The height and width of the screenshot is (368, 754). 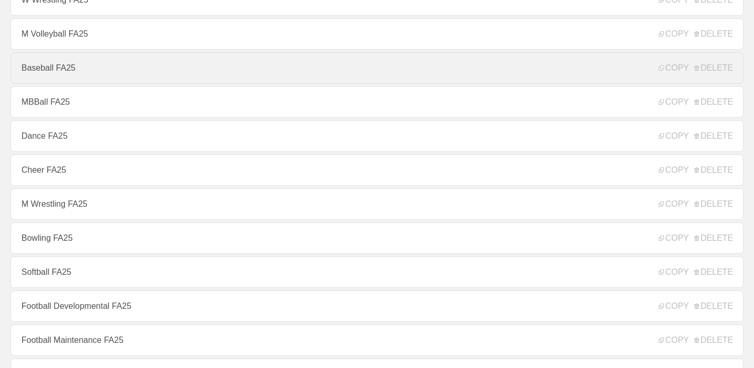 What do you see at coordinates (660, 307) in the screenshot?
I see `div: Chat Widget` at bounding box center [660, 307].